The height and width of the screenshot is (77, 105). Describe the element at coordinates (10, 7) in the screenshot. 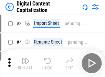

I see `img: Back` at that location.